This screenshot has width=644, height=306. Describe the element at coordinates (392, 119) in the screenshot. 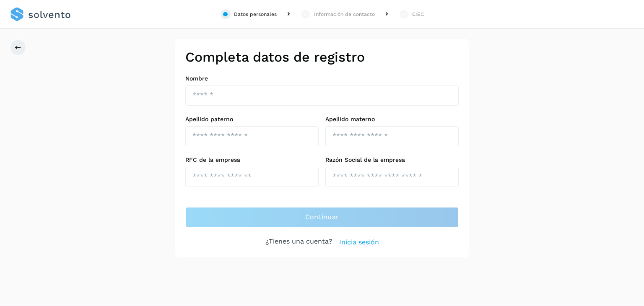

I see `label: Apellido materno` at that location.